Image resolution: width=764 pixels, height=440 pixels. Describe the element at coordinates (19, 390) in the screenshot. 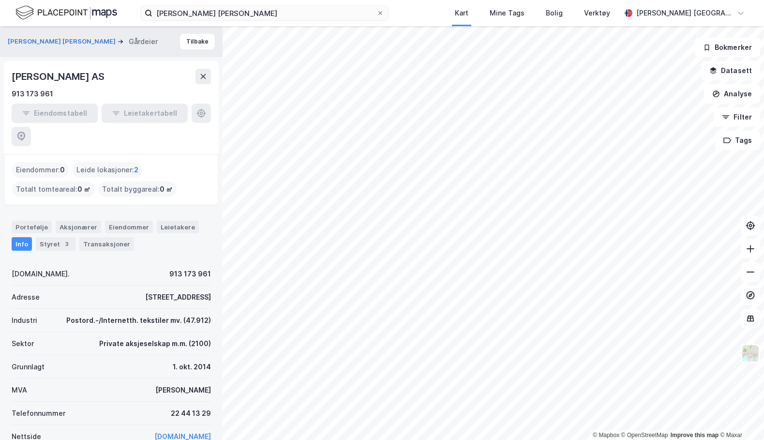

I see `div: MVA` at that location.